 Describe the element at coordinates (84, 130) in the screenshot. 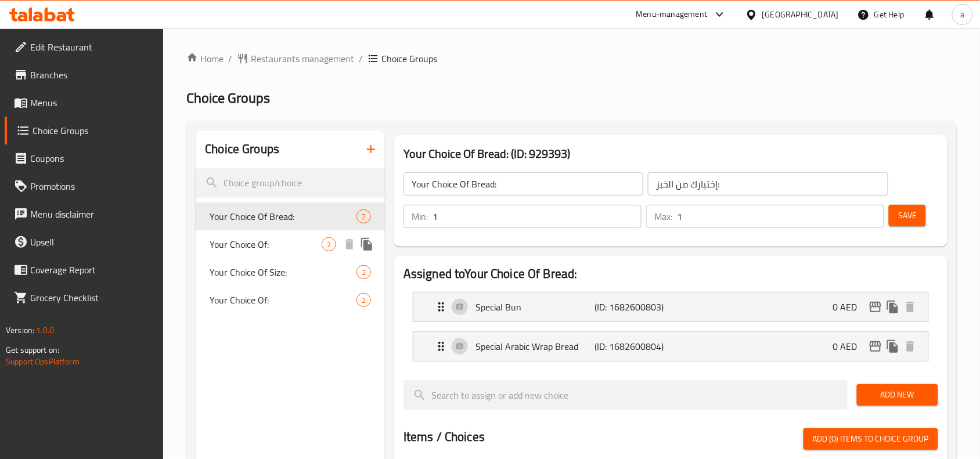

I see `a: Choice Groups` at that location.